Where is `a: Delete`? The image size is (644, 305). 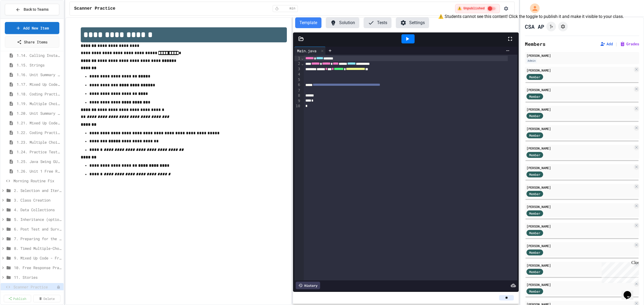 a: Delete is located at coordinates (47, 299).